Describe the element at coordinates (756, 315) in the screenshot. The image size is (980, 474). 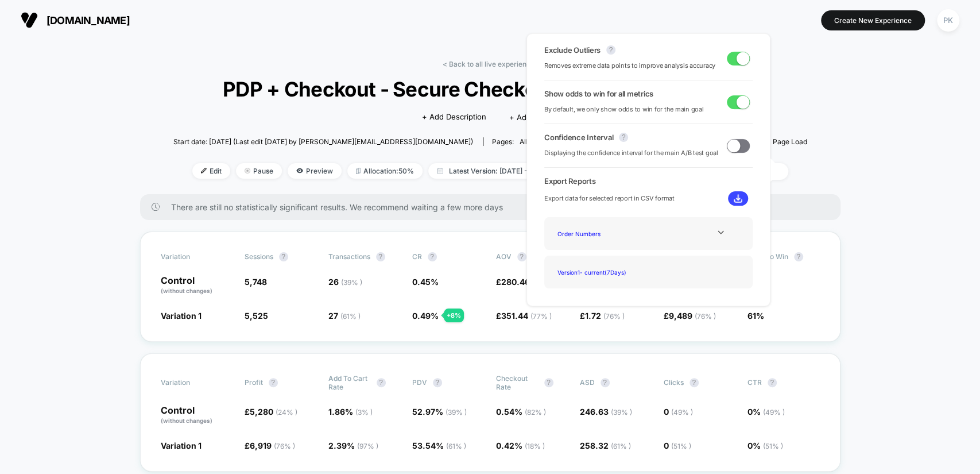
I see `span: 61%` at that location.